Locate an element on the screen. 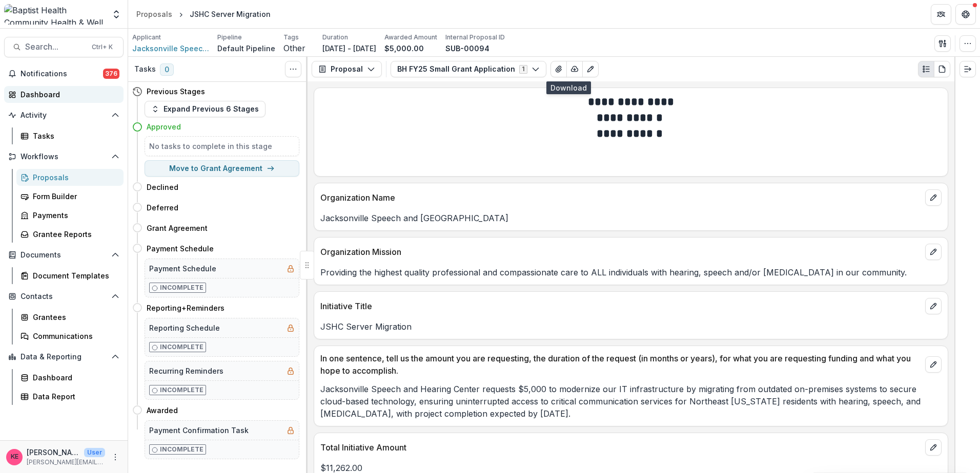 The height and width of the screenshot is (473, 980). h4: Grant Agreement is located at coordinates (176, 227).